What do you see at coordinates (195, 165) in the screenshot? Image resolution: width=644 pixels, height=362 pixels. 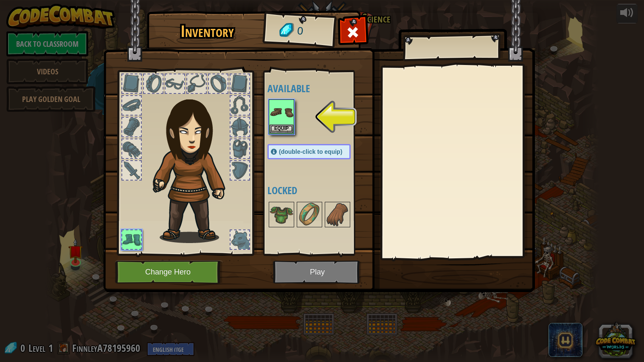 I see `img: guardian_hair.png` at bounding box center [195, 165].